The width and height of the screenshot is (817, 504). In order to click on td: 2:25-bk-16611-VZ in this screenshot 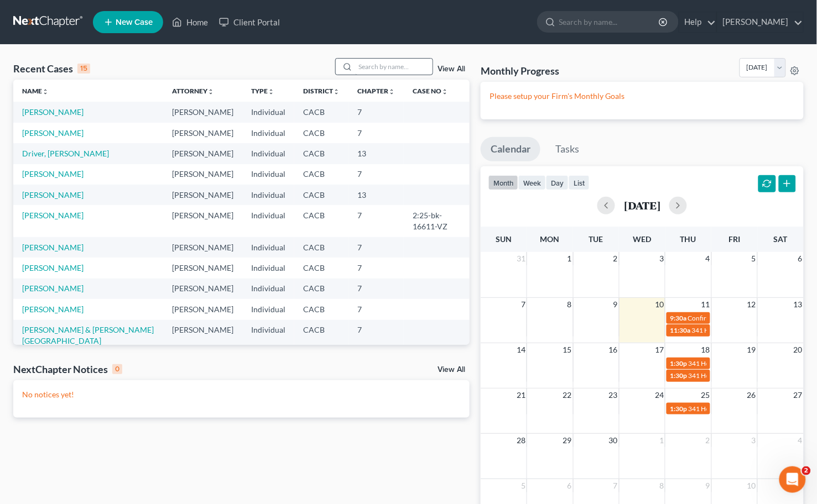, I will do `click(437, 221)`.